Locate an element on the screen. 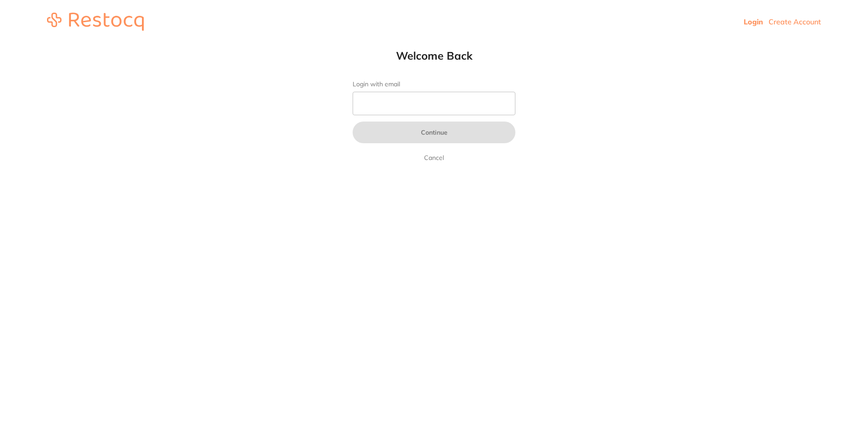 The height and width of the screenshot is (427, 868). a: Login is located at coordinates (753, 21).